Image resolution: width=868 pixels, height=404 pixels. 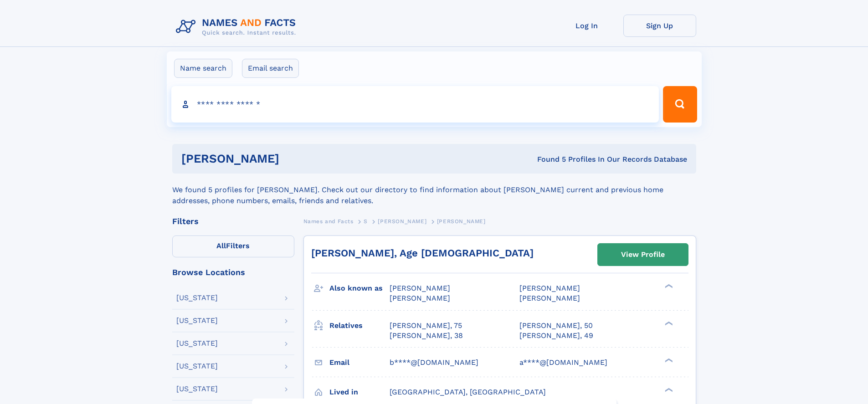 What do you see at coordinates (234, 246) in the screenshot?
I see `label: Filters` at bounding box center [234, 246].